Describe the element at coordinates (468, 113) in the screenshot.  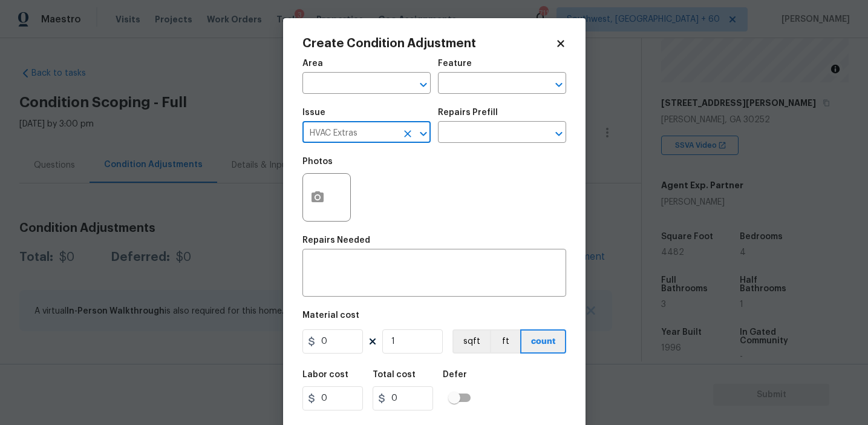
I see `h5: Repairs Prefill` at that location.